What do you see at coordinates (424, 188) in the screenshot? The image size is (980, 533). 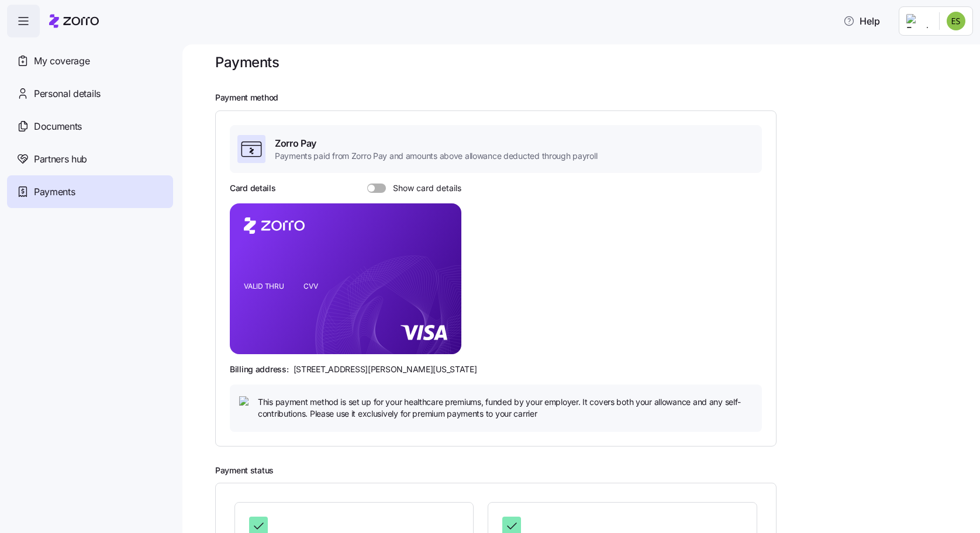 I see `span: Show card details` at bounding box center [424, 188].